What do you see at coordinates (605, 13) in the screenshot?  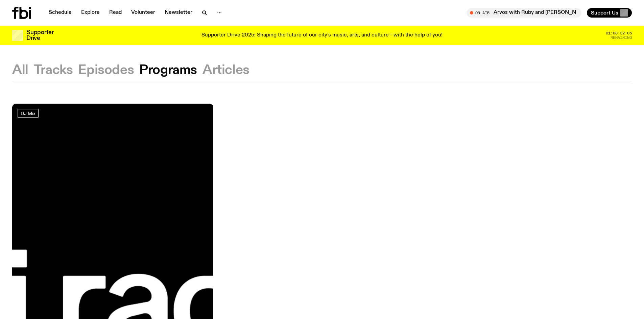 I see `span: Support Us` at bounding box center [605, 13].